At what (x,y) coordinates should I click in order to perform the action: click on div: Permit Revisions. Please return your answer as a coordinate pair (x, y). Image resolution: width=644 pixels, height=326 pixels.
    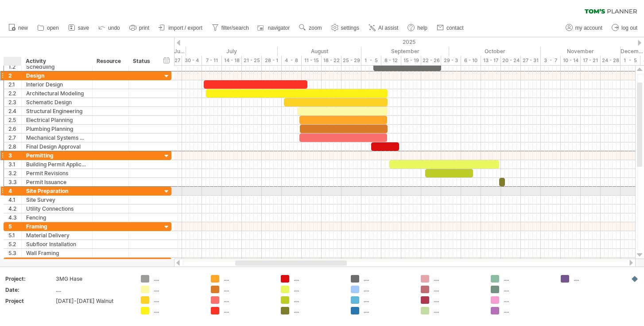
    Looking at the image, I should click on (57, 173).